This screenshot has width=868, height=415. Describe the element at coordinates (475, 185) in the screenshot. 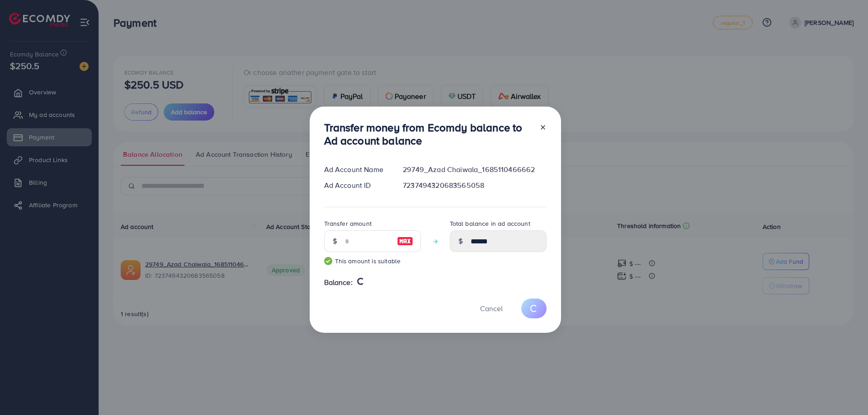

I see `div: 7237494320683565058` at that location.